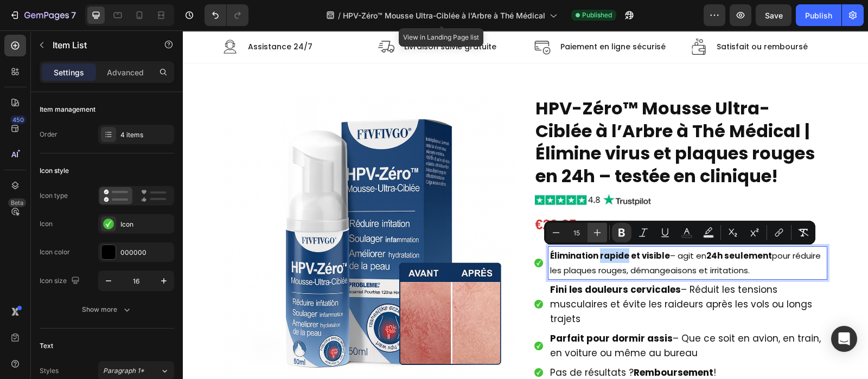 The image size is (868, 379). What do you see at coordinates (818, 15) in the screenshot?
I see `button: Publish` at bounding box center [818, 15].